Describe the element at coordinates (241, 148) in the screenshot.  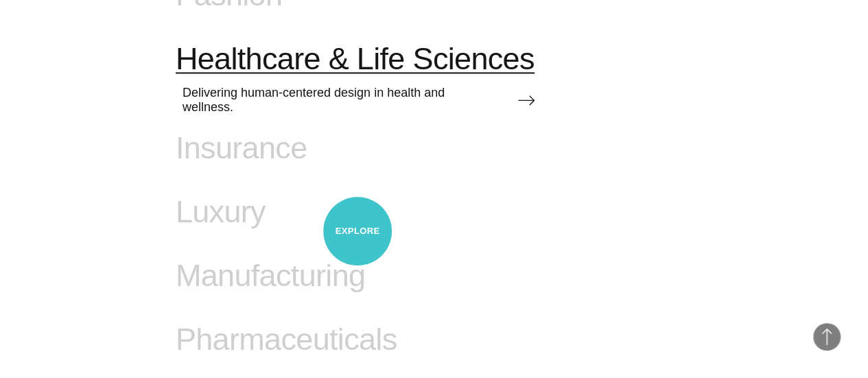
I see `span: Insurance` at that location.